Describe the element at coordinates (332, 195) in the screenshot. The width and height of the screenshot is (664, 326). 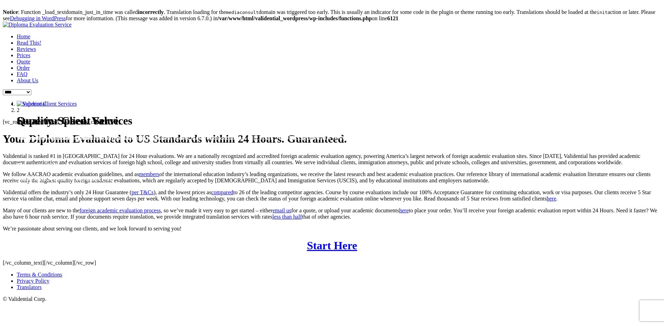
I see `p: Validential offers the industry’s only 24 Hour Guarantee ( ), and the lowest prices as to 26 of t...` at that location.